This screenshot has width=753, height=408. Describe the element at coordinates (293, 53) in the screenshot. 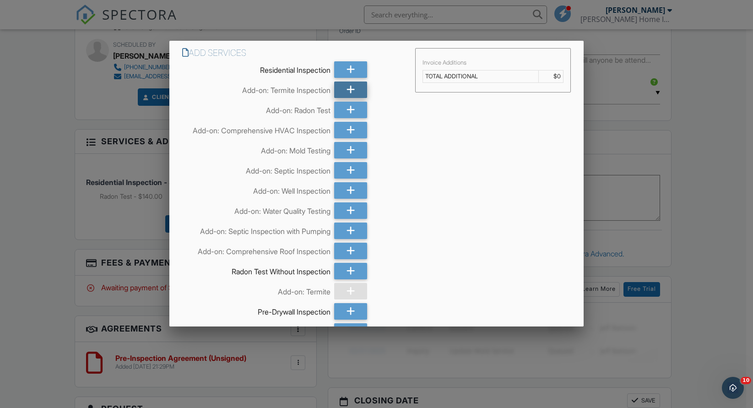

I see `h6: Add Services` at that location.